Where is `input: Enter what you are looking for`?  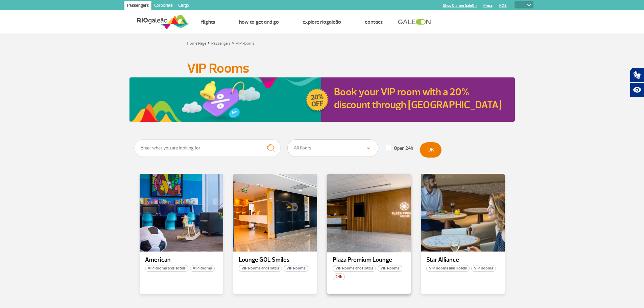 input: Enter what you are looking for is located at coordinates (208, 148).